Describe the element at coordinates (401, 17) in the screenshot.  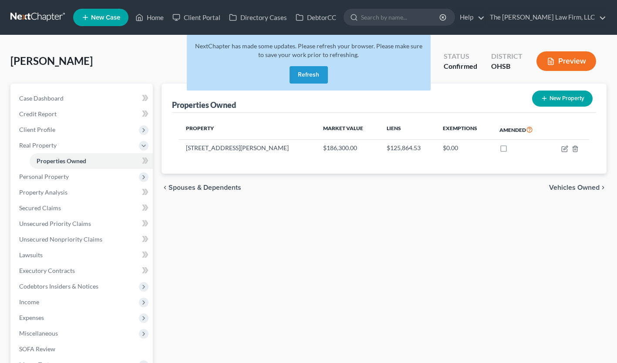
I see `input: Search by name...` at that location.